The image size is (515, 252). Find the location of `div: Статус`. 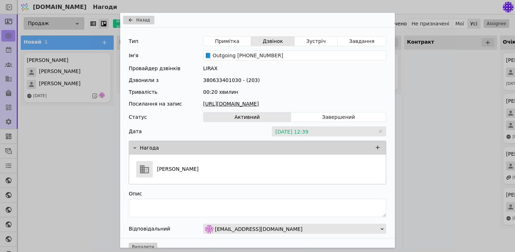

div: Статус is located at coordinates (138, 117).